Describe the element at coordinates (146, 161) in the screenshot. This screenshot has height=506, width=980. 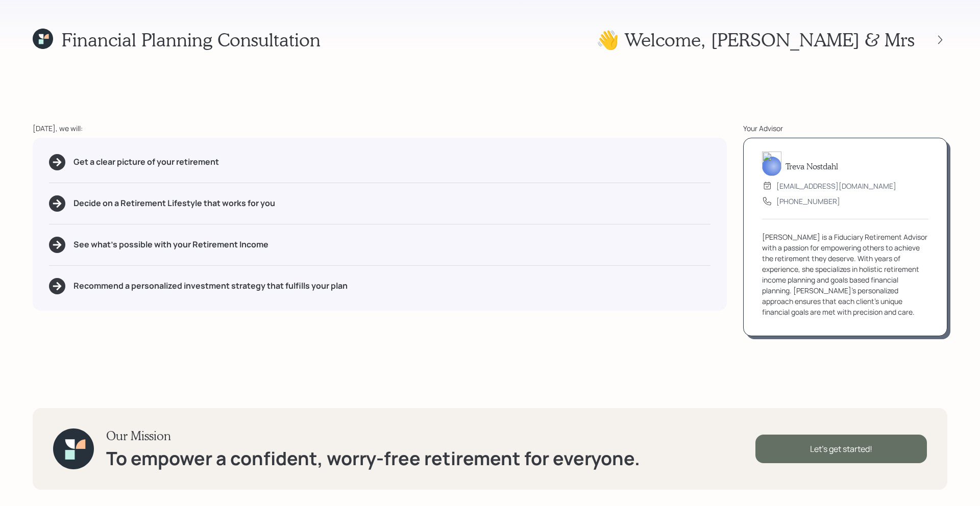
I see `h5: Get a clear picture of your retirement` at that location.